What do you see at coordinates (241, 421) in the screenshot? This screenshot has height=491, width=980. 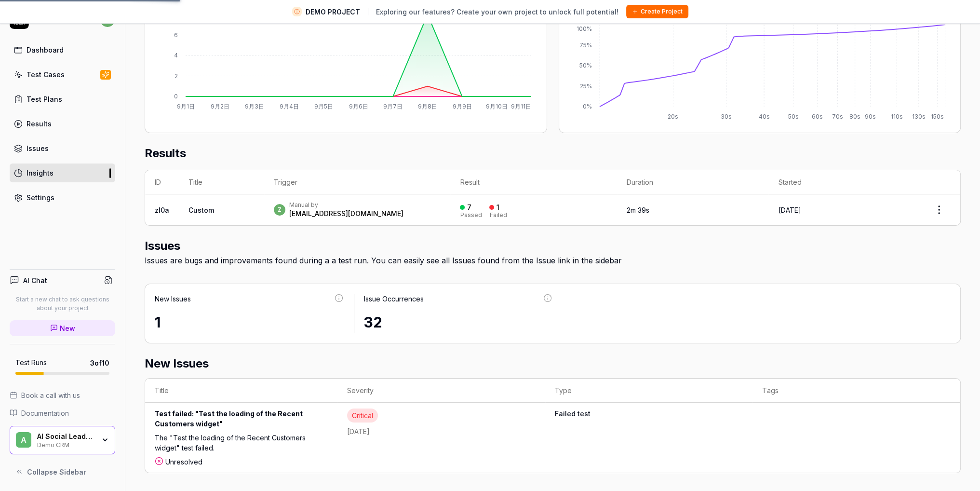 I see `div: Test failed: "Test the loading of the Recent Customers widget"` at bounding box center [241, 421].